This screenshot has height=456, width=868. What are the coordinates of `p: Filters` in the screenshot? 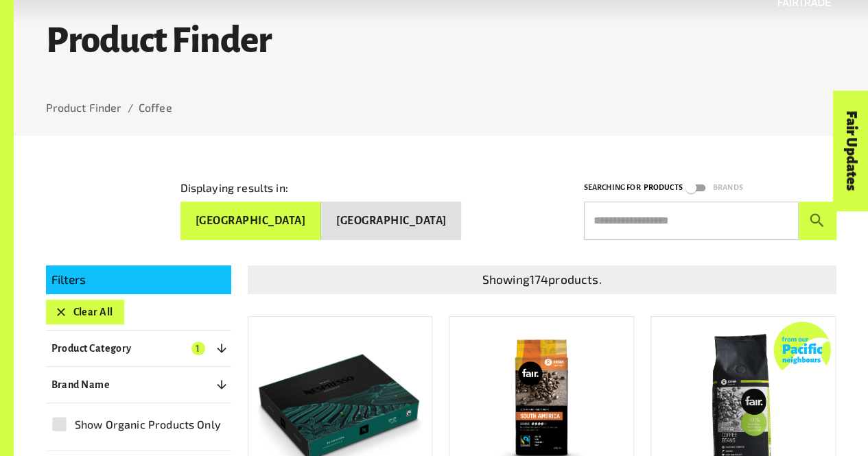 It's located at (138, 280).